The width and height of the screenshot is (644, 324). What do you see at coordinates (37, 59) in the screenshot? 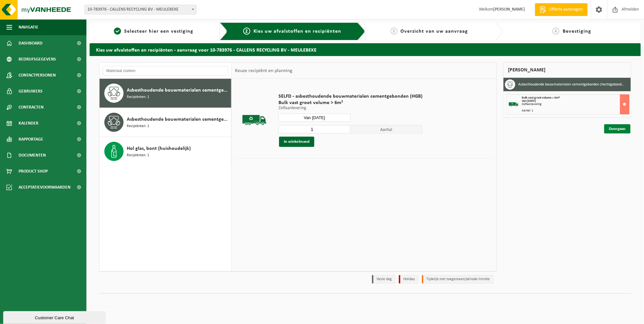
I see `span: Bedrijfsgegevens` at bounding box center [37, 59].